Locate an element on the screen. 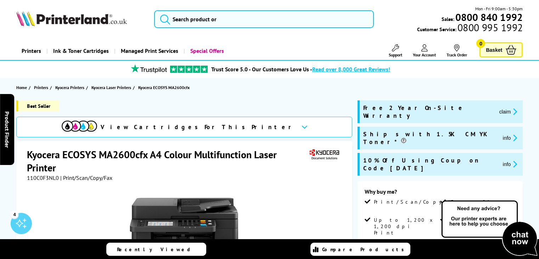  span: Basket is located at coordinates (494, 50).